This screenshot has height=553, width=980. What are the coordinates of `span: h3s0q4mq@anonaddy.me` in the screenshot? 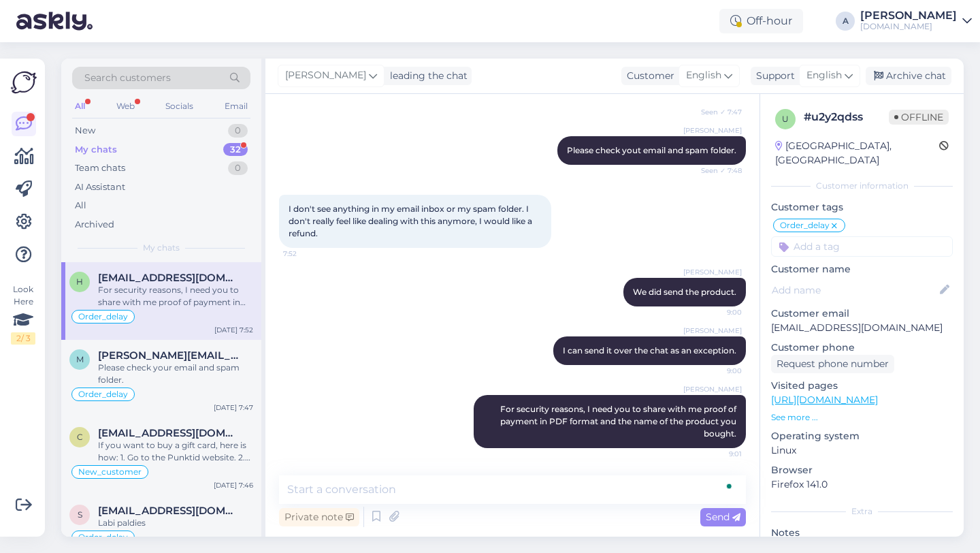 It's located at (169, 278).